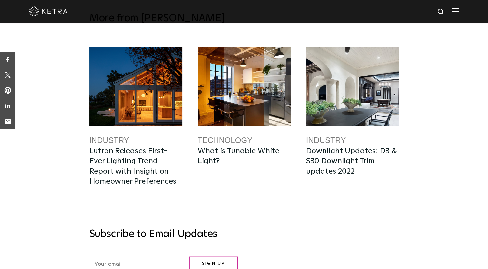  Describe the element at coordinates (455, 11) in the screenshot. I see `img: Hamburger%20Nav.svg` at that location.